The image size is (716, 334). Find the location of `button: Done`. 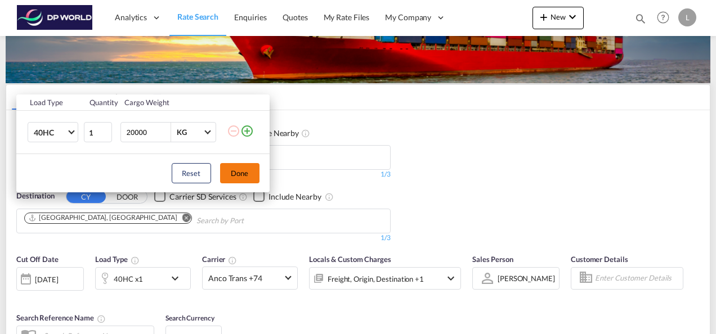

button: Done is located at coordinates (240, 173).